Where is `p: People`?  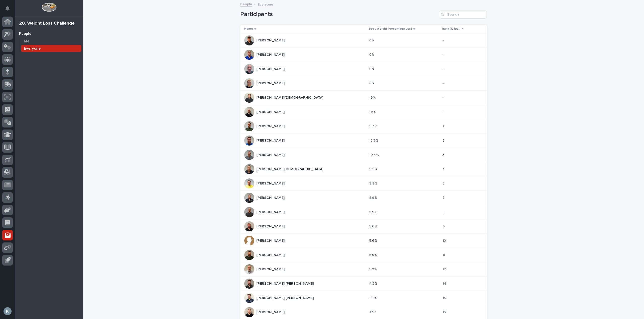 p: People is located at coordinates (25, 34).